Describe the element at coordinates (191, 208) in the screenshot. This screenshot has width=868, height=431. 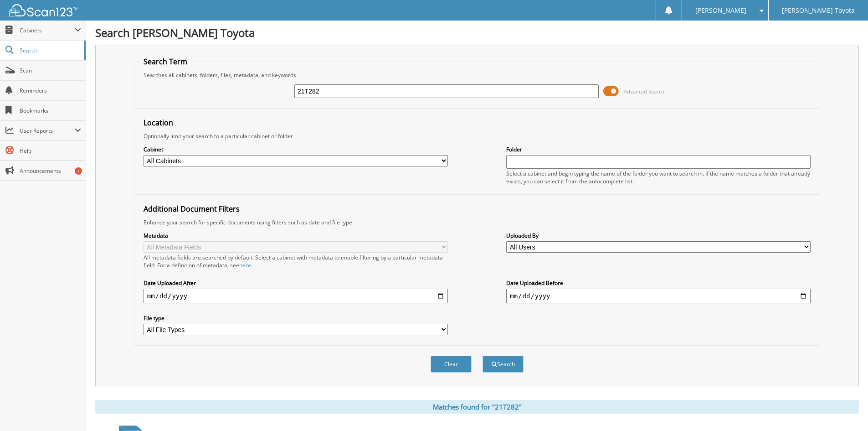
I see `legend: Additional Document Filters` at that location.